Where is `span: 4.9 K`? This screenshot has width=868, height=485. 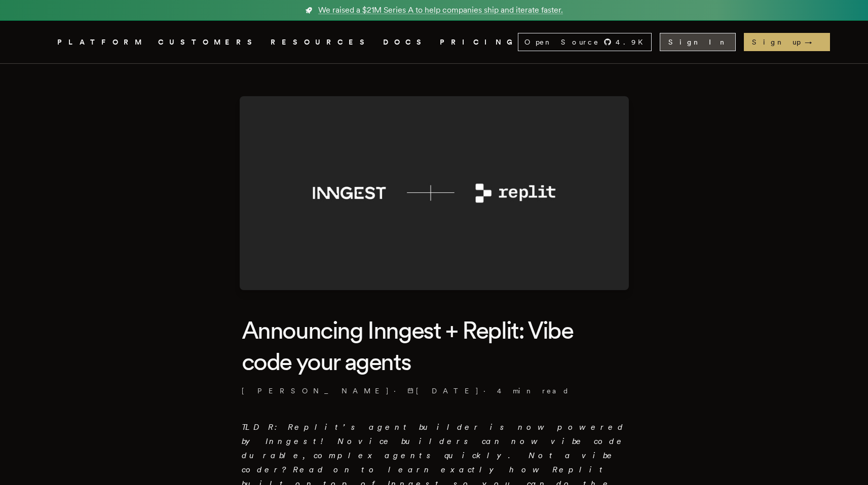
span: 4.9 K is located at coordinates (633, 42).